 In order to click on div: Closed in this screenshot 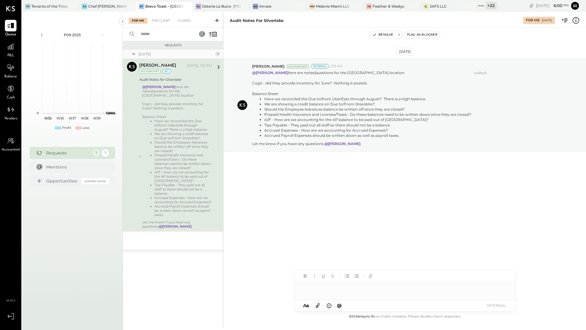, I will do `click(184, 21)`.